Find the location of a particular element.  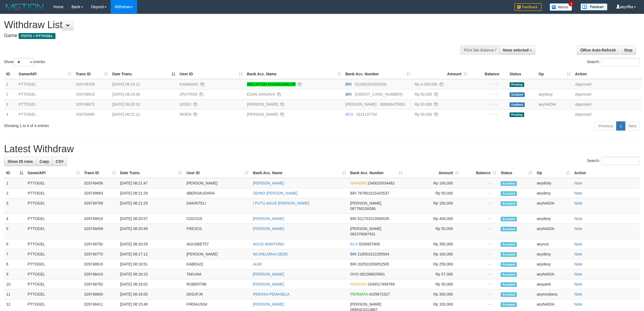

td: Rp 400,000 is located at coordinates (433, 219).